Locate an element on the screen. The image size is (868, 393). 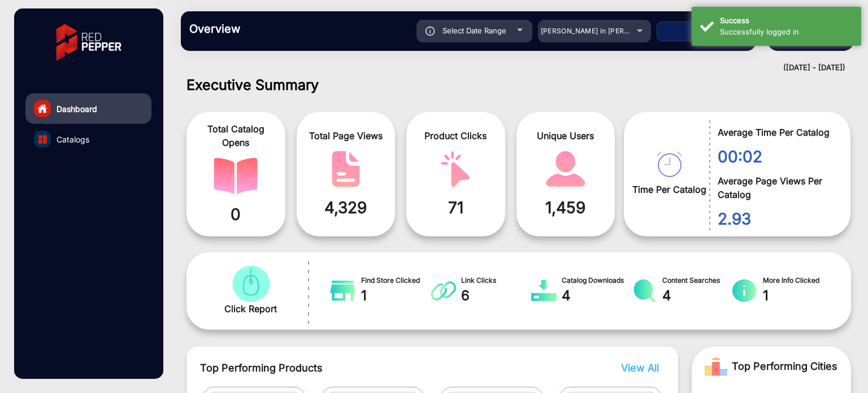
span: Click Report is located at coordinates (250, 309).